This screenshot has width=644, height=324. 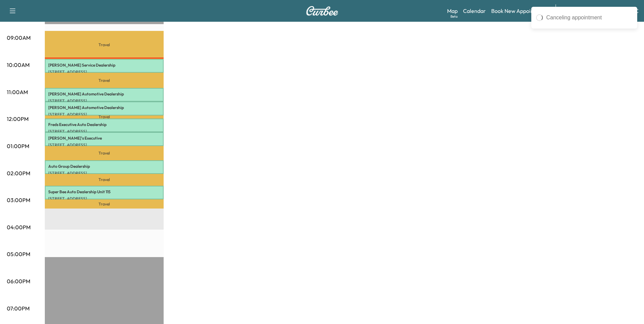 I want to click on p: 11:00AM, so click(x=18, y=92).